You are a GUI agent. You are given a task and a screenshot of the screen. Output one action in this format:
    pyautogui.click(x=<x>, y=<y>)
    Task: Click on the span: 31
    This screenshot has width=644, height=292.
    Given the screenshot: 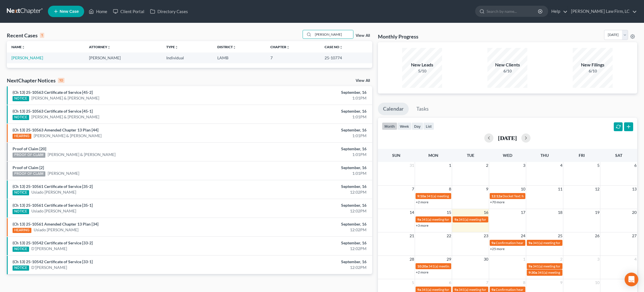 What is the action you would take?
    pyautogui.click(x=412, y=165)
    